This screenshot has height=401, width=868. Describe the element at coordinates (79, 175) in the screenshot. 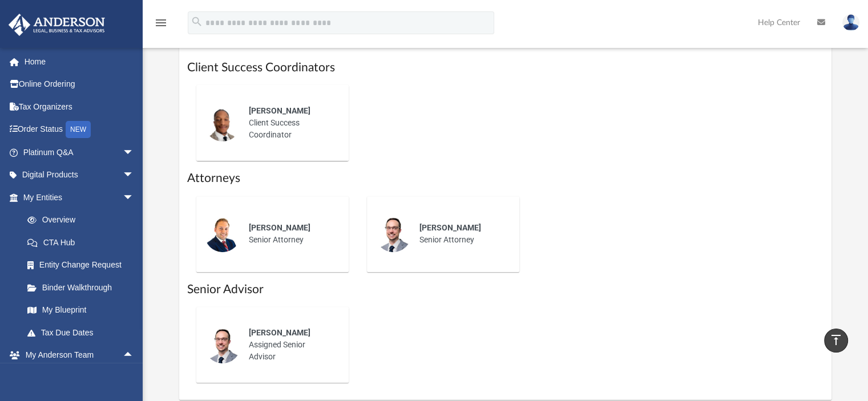

I see `a: Digital Productsarrow_drop_down` at that location.